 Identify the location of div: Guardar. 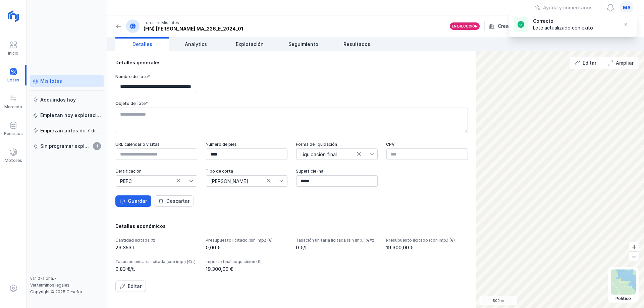
(137, 201).